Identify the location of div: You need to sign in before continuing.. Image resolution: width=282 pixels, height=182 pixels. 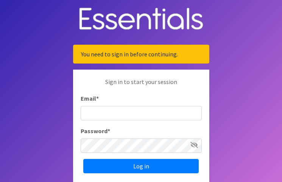
(141, 54).